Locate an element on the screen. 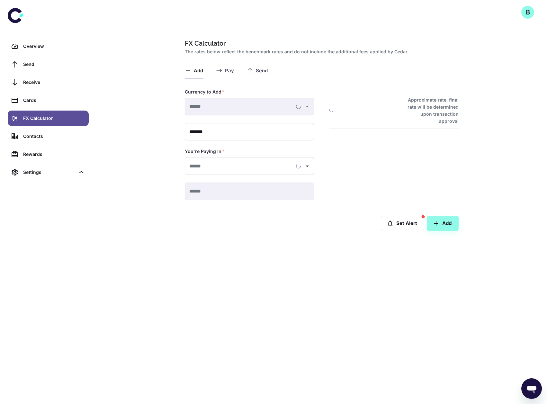 This screenshot has width=547, height=404. div: B is located at coordinates (528, 12).